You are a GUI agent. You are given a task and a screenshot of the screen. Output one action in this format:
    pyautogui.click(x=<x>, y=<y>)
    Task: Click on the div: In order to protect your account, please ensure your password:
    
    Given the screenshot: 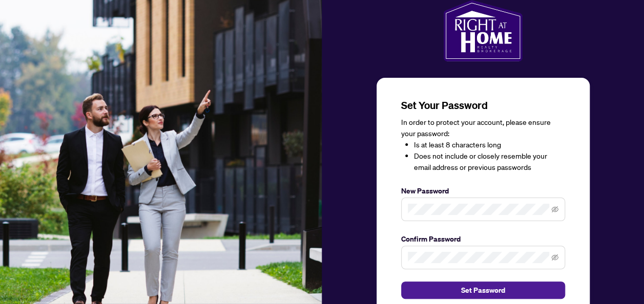 What is the action you would take?
    pyautogui.click(x=483, y=145)
    